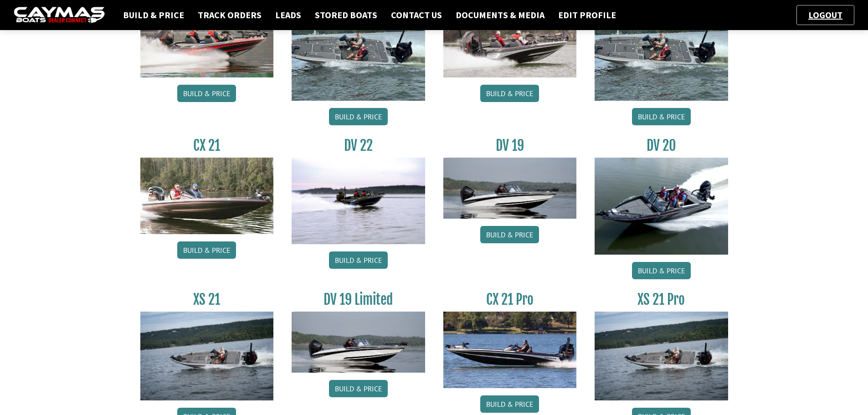 This screenshot has width=868, height=415. I want to click on h3: CX 21, so click(207, 146).